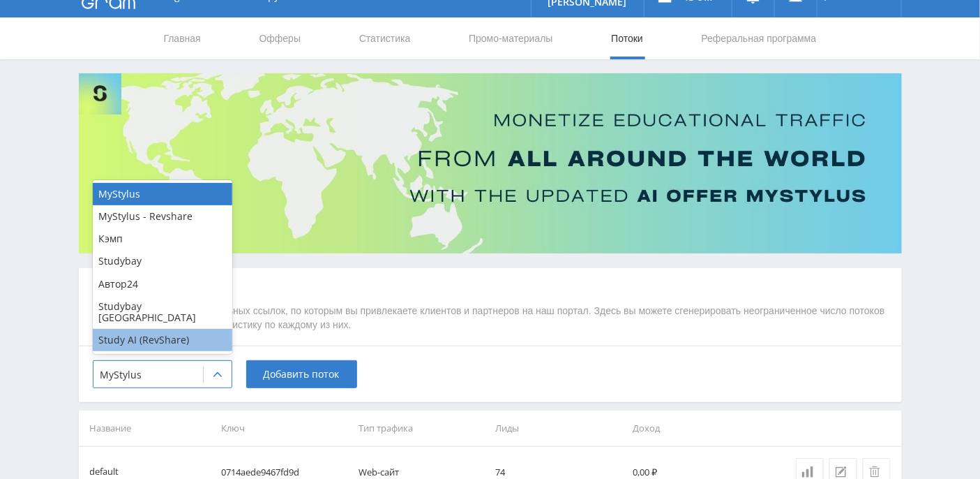 This screenshot has height=479, width=980. Describe the element at coordinates (163, 340) in the screenshot. I see `div: Study AI (RevShare)` at that location.